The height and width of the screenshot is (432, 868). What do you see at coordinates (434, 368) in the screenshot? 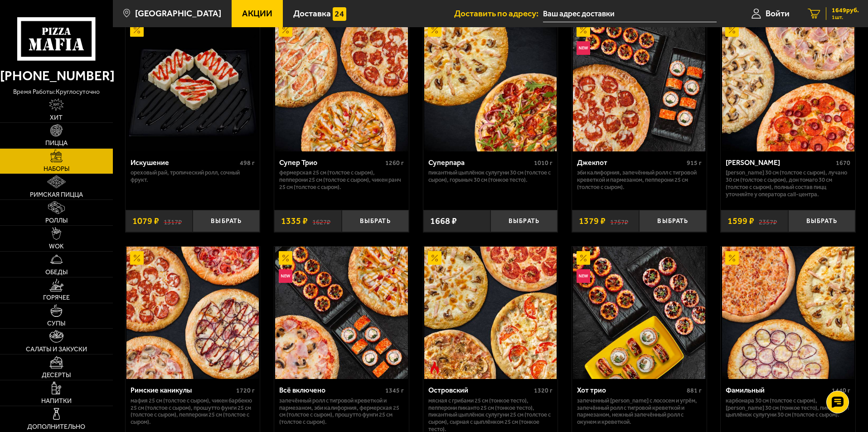
I see `img: Острое блюдо` at bounding box center [434, 368].